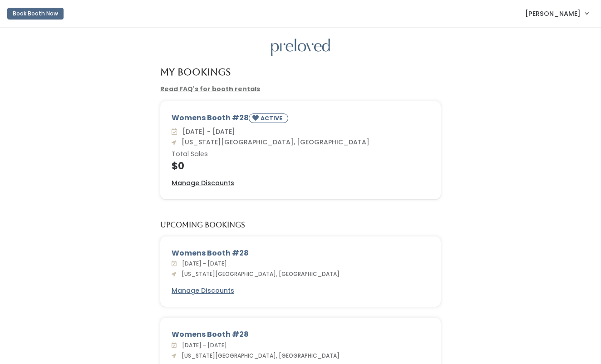 The image size is (601, 364). I want to click on small: ACTIVE, so click(272, 118).